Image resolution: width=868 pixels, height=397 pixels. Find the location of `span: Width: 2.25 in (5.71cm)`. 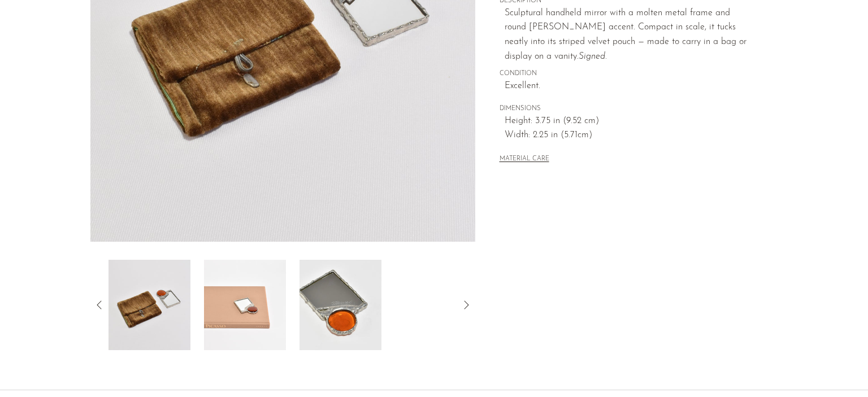

span: Width: 2.25 in (5.71cm) is located at coordinates (629, 136).